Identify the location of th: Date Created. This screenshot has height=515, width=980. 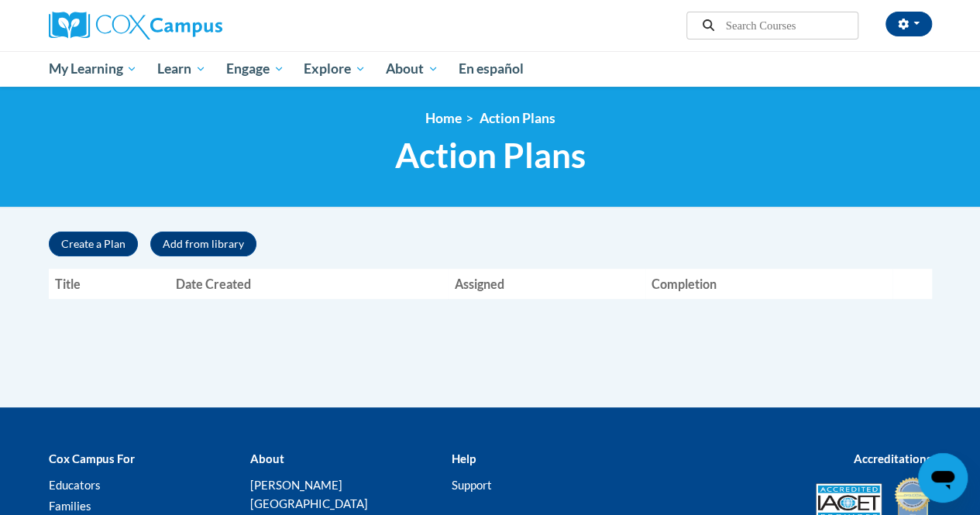
(309, 284).